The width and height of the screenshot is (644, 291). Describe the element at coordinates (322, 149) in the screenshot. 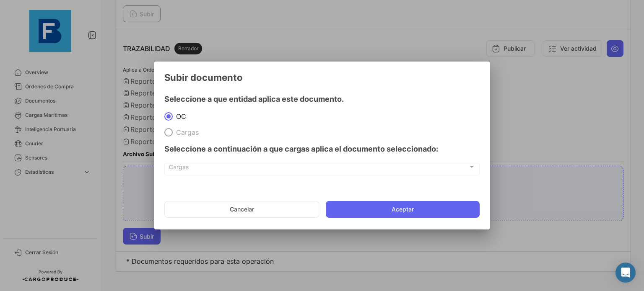

I see `h4: Seleccione a continuación a que cargas aplica el documento seleccionado:` at that location.